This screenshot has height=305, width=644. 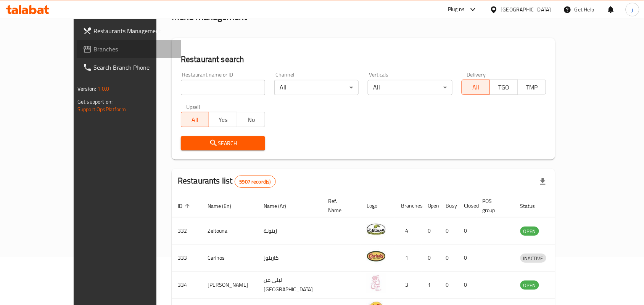 What do you see at coordinates (129, 31) in the screenshot?
I see `a: Restaurants Management` at bounding box center [129, 31].